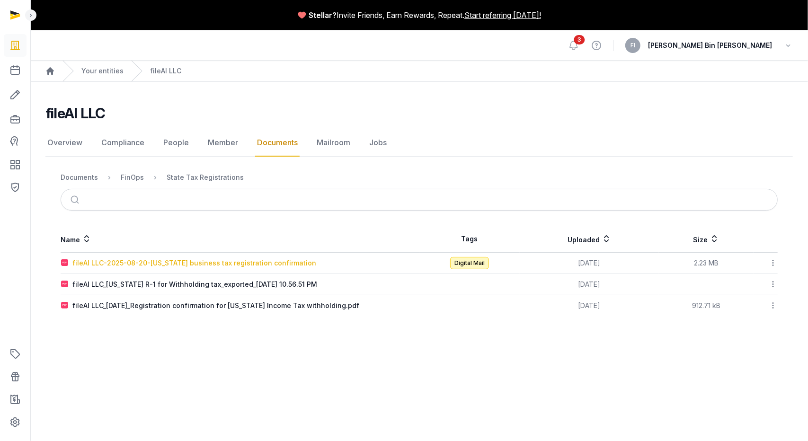  What do you see at coordinates (75, 113) in the screenshot?
I see `h2: fileAI LLC` at bounding box center [75, 113].